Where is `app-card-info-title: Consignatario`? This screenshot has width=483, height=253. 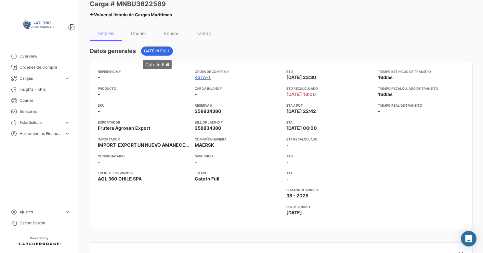 app-card-info-title: Consignatario is located at coordinates (144, 156).